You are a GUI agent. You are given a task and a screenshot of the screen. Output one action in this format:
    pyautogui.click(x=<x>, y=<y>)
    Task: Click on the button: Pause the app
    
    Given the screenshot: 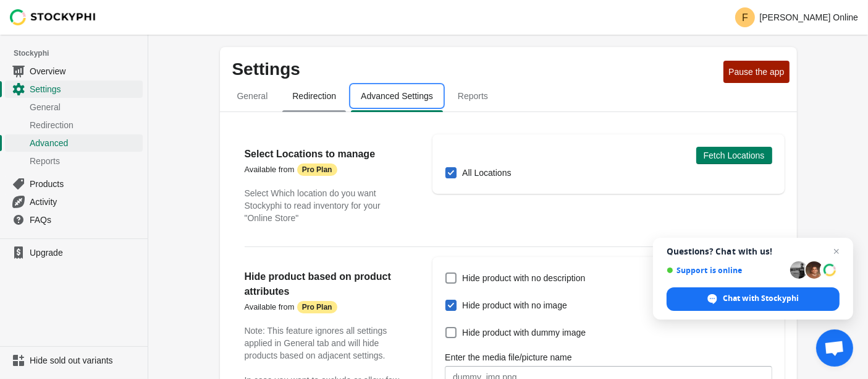 What is the action you would take?
    pyautogui.click(x=756, y=72)
    